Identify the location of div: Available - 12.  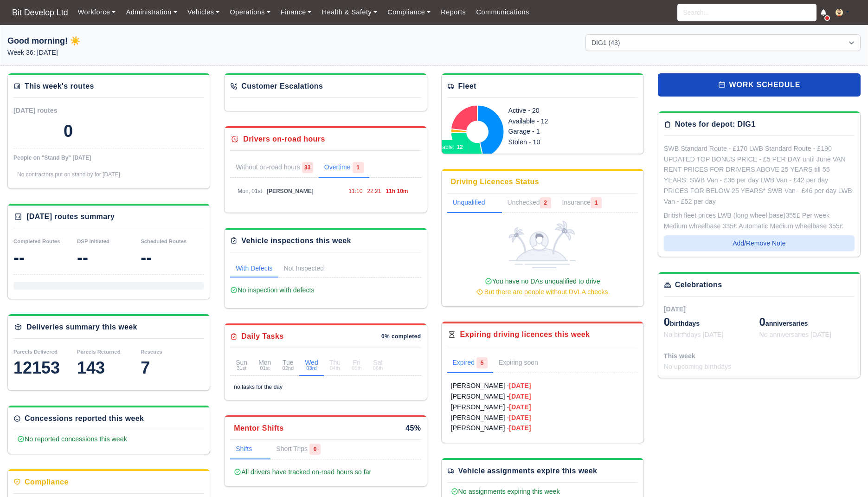
(556, 121).